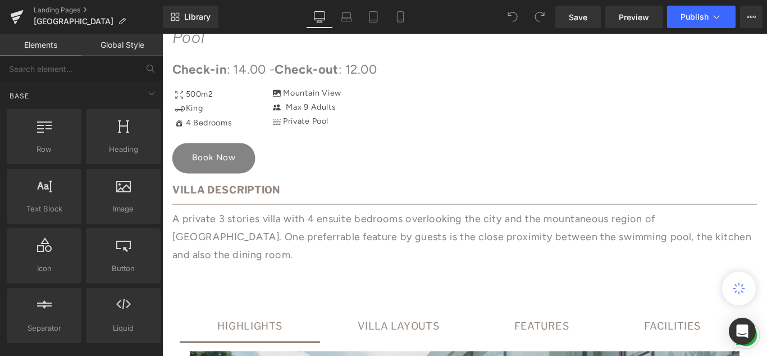 The height and width of the screenshot is (356, 767). What do you see at coordinates (513, 17) in the screenshot?
I see `button: Undo` at bounding box center [513, 17].